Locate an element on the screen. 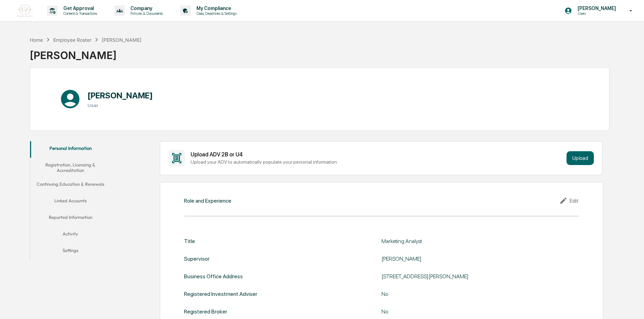 The height and width of the screenshot is (319, 644). div: Edit is located at coordinates (569, 201).